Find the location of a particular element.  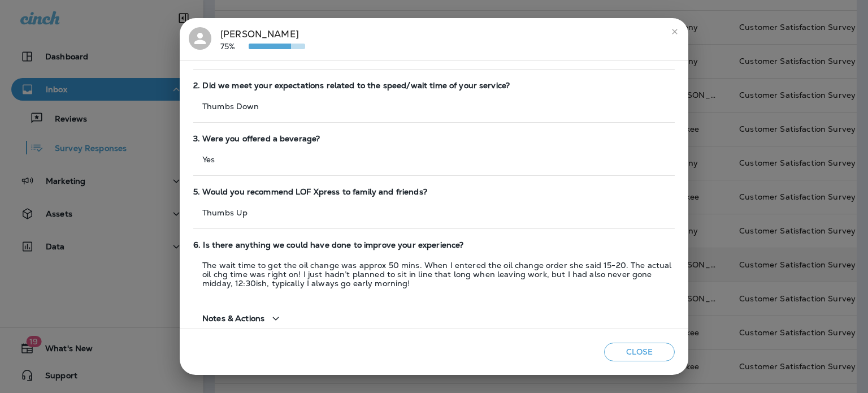

span: 5. Would you recommend LOF Xpress to family and friends? is located at coordinates (434, 192).